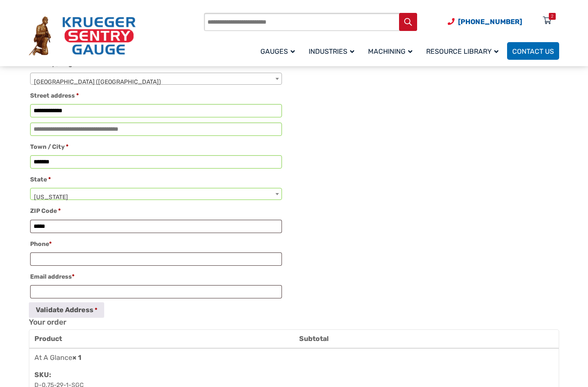 The width and height of the screenshot is (588, 387). Describe the element at coordinates (464, 51) in the screenshot. I see `a: Resource Library` at that location.